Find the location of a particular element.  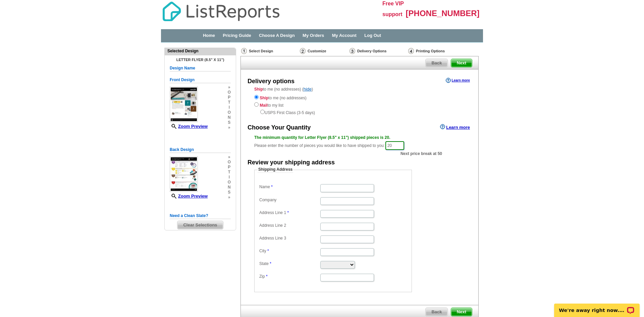

h4: Letter Flyer (8.5" x 11") is located at coordinates (200, 60).